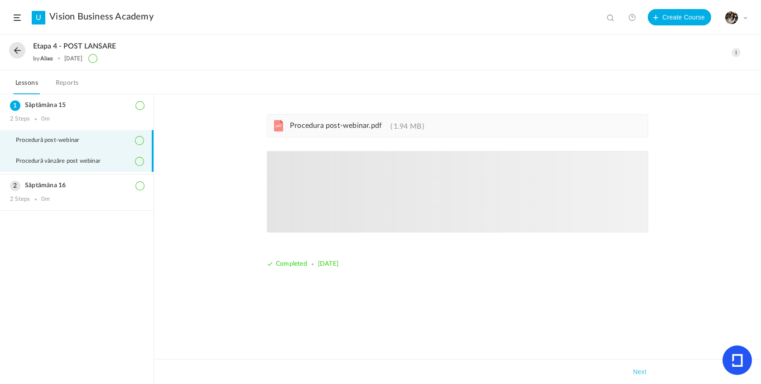 The image size is (761, 384). What do you see at coordinates (732, 18) in the screenshot?
I see `img: tempimagehs7pti.png` at bounding box center [732, 18].